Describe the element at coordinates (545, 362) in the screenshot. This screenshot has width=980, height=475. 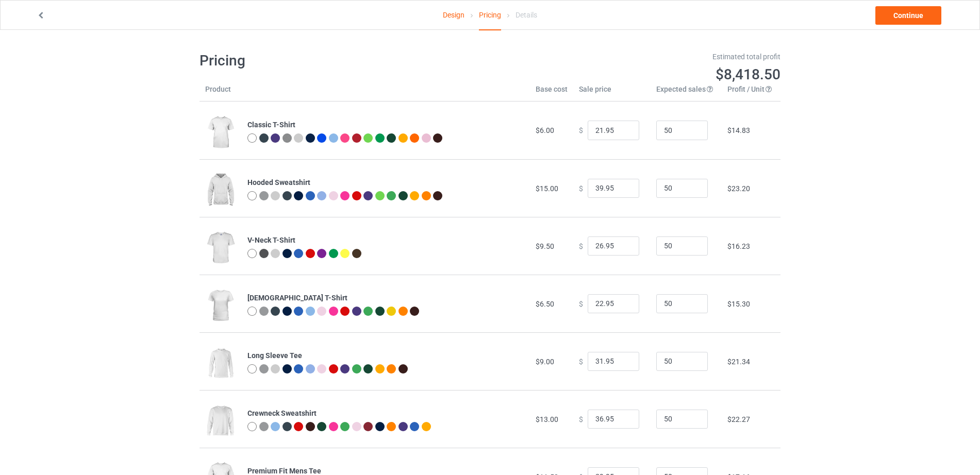
I see `span: $9.00` at that location.